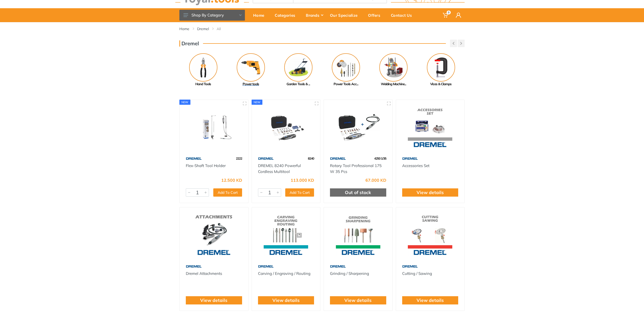 The height and width of the screenshot is (315, 644). What do you see at coordinates (279, 169) in the screenshot?
I see `a: DREMEL 8240 Powerful Cordless Multitool` at bounding box center [279, 169].